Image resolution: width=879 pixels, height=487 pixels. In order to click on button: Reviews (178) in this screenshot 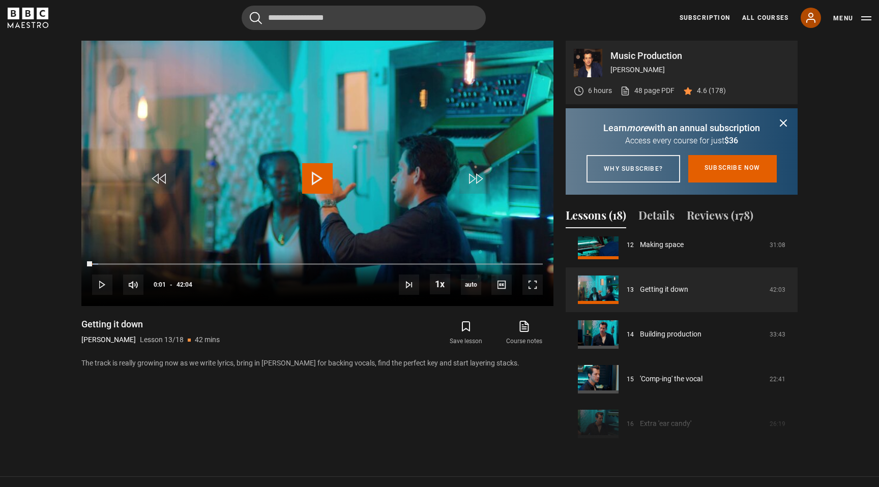, I will do `click(720, 218)`.